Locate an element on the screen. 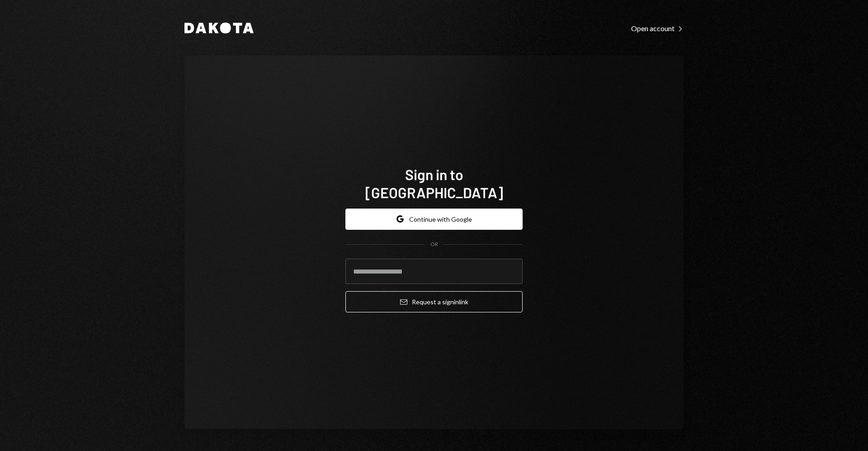  a: Open account is located at coordinates (657, 28).